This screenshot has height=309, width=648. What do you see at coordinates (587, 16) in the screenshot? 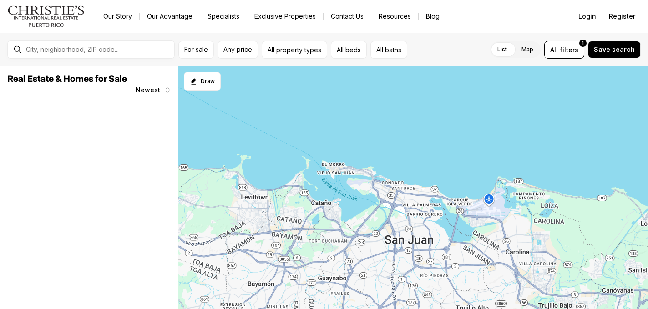
I see `span: Login` at bounding box center [587, 16].